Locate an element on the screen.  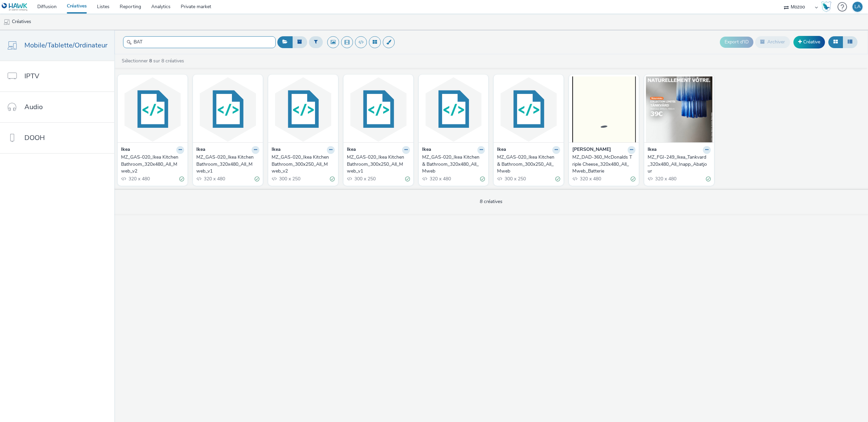
img: MZ_GAS-020_Ikea Kitchen & Bathroom_320x480_All_Mweb visual is located at coordinates (453, 109).